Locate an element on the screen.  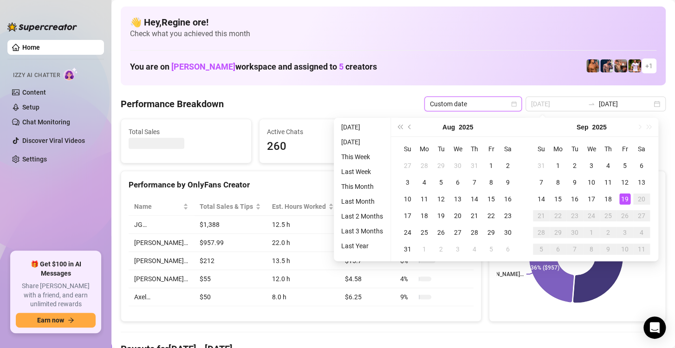
li: Last 2 Months is located at coordinates (362, 216).